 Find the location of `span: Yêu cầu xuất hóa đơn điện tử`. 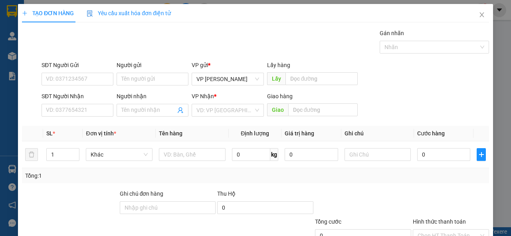

span: Yêu cầu xuất hóa đơn điện tử is located at coordinates (129, 13).